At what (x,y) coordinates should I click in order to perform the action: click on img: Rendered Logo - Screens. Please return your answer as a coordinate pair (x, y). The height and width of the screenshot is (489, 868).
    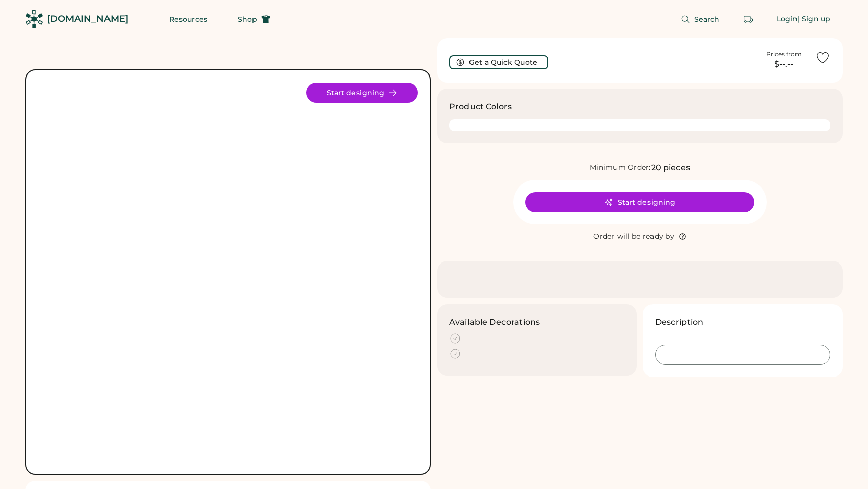
    Looking at the image, I should click on (34, 19).